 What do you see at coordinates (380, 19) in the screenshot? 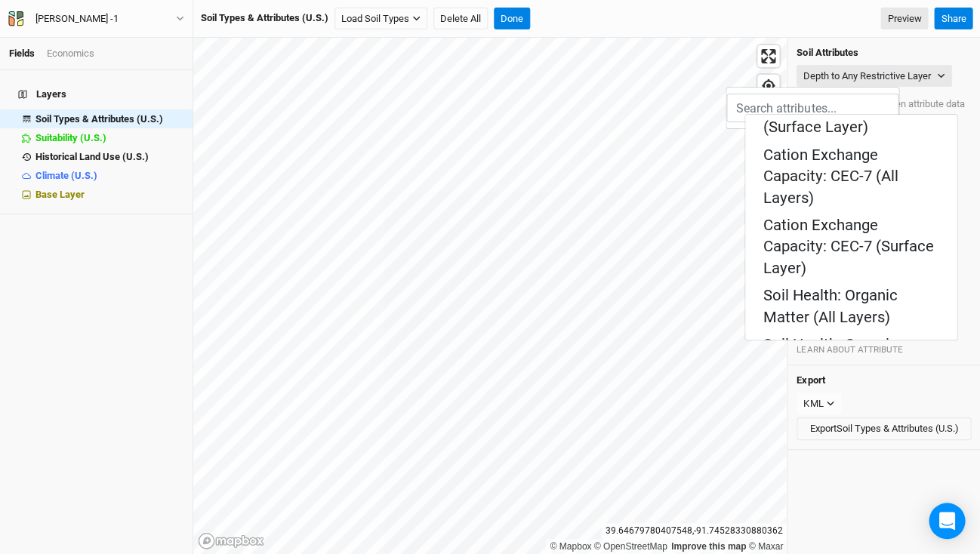
I see `button: Load Soil Types` at bounding box center [380, 19].